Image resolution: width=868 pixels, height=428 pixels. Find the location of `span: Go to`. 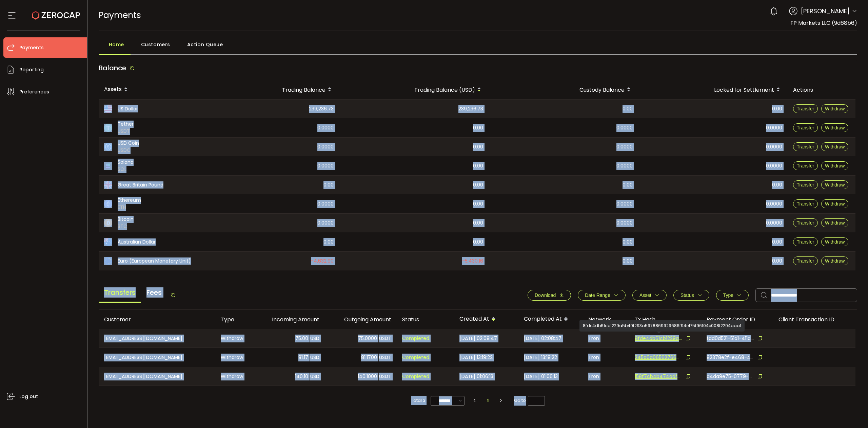

span: Go to is located at coordinates (529, 400).